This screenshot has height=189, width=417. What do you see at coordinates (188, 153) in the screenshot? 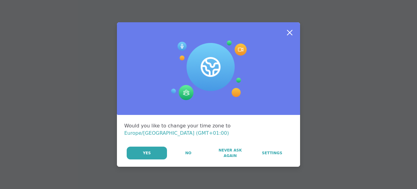
I see `button: No` at bounding box center [188, 153].